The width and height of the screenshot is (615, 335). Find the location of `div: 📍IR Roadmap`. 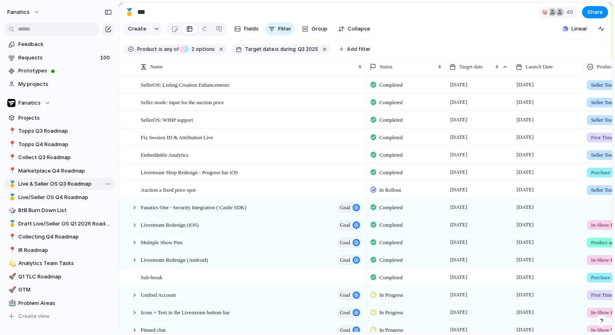

div: 📍IR Roadmap is located at coordinates (59, 250).